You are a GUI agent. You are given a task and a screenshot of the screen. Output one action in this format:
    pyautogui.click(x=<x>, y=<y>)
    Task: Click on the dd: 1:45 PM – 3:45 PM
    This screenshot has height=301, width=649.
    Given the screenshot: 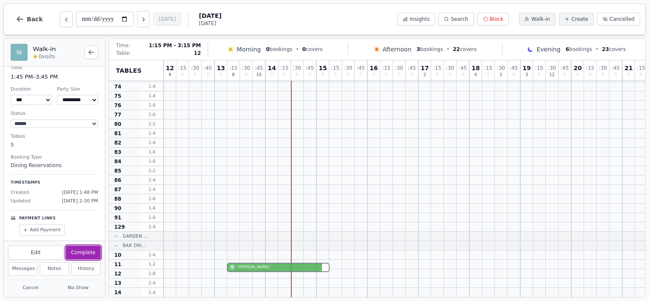 What is the action you would take?
    pyautogui.click(x=54, y=77)
    